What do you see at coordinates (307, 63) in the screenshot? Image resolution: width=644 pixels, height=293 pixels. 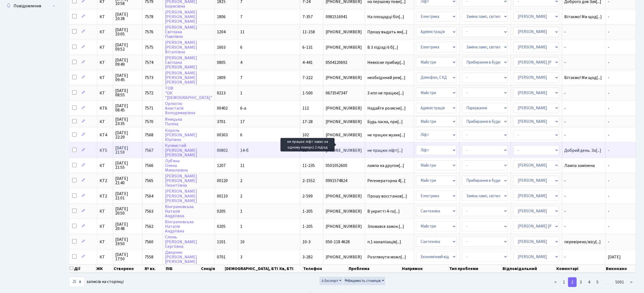 I see `span: 4-441` at bounding box center [307, 63].